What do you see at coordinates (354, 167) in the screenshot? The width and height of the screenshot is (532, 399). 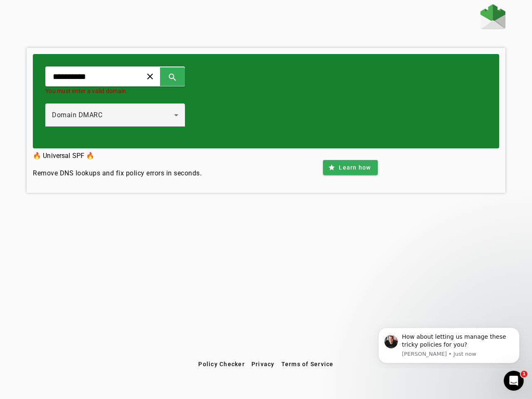 I see `span: Learn how` at bounding box center [354, 167].